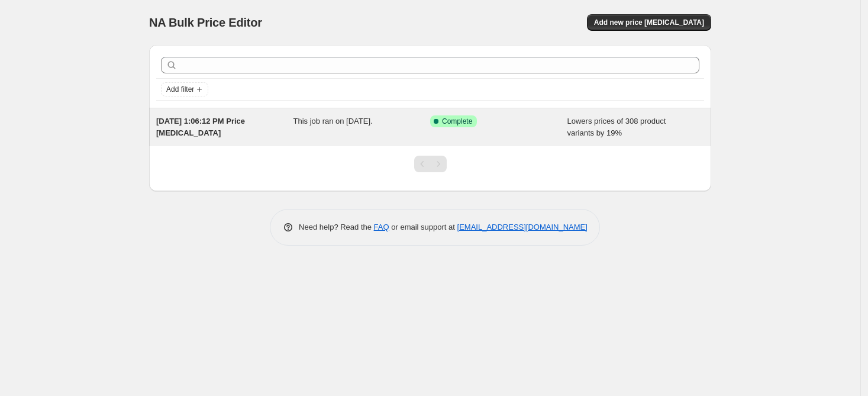 The width and height of the screenshot is (868, 396). Describe the element at coordinates (180, 89) in the screenshot. I see `span: Add filter` at that location.